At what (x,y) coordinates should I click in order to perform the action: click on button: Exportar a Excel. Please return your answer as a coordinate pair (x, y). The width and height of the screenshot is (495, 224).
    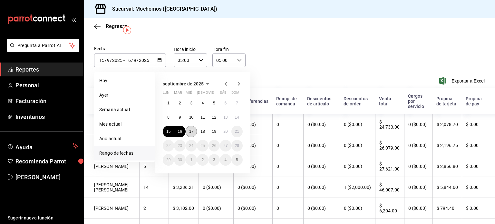
    Looking at the image, I should click on (463, 81).